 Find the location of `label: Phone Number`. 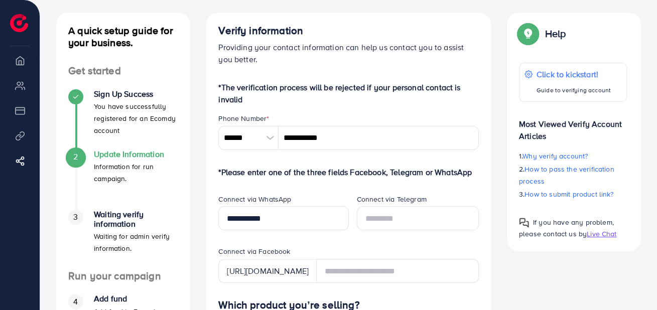

label: Phone Number is located at coordinates (243, 118).